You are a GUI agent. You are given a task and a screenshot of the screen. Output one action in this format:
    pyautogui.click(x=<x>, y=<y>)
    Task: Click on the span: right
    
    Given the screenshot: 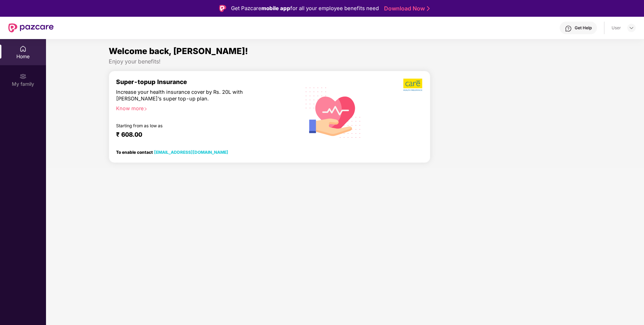 What is the action you would take?
    pyautogui.click(x=146, y=109)
    